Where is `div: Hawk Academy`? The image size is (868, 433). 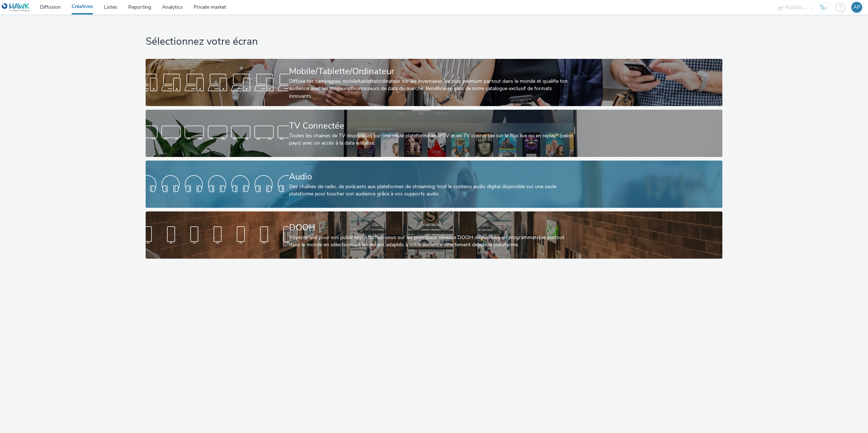
div: Hawk Academy is located at coordinates (823, 7).